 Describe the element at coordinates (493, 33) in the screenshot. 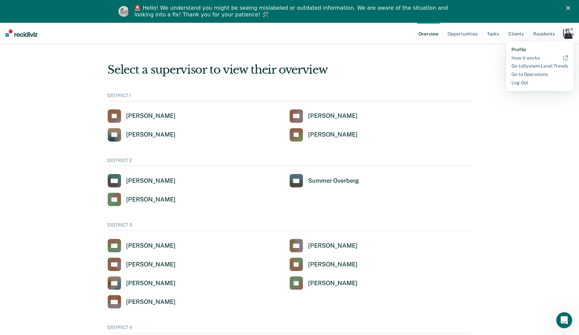

I see `a: Tasks` at that location.